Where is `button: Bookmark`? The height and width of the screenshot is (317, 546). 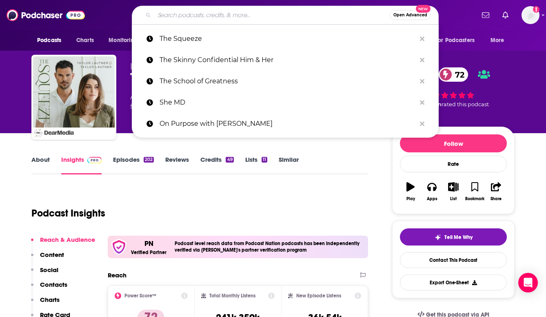 button: Bookmark is located at coordinates (475, 192).